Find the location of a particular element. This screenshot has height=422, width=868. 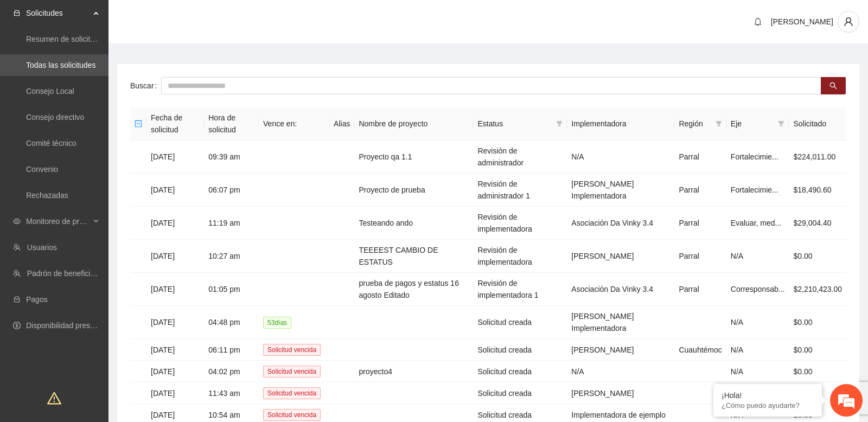

th: Hora de solicitud is located at coordinates (231, 124).